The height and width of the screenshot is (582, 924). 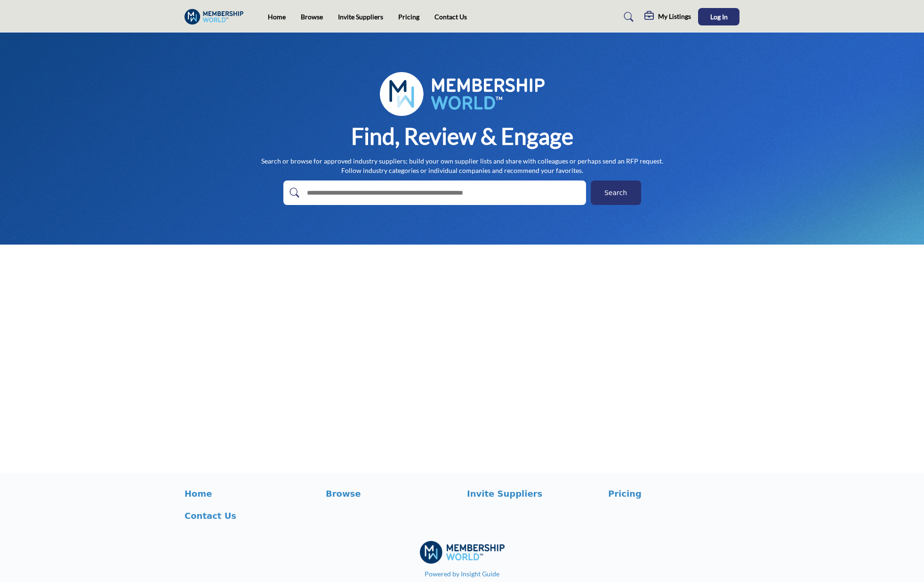 What do you see at coordinates (627, 17) in the screenshot?
I see `a: Search` at bounding box center [627, 17].